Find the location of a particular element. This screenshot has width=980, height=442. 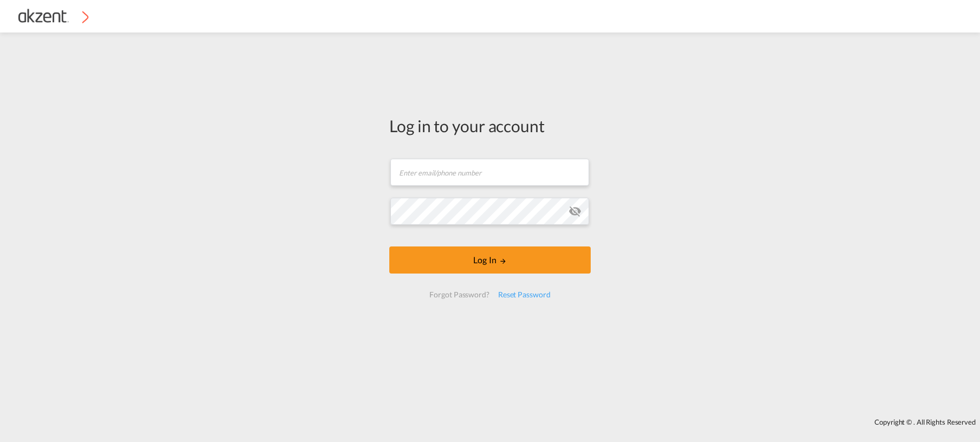

input: Enter email/phone number is located at coordinates (490, 172).